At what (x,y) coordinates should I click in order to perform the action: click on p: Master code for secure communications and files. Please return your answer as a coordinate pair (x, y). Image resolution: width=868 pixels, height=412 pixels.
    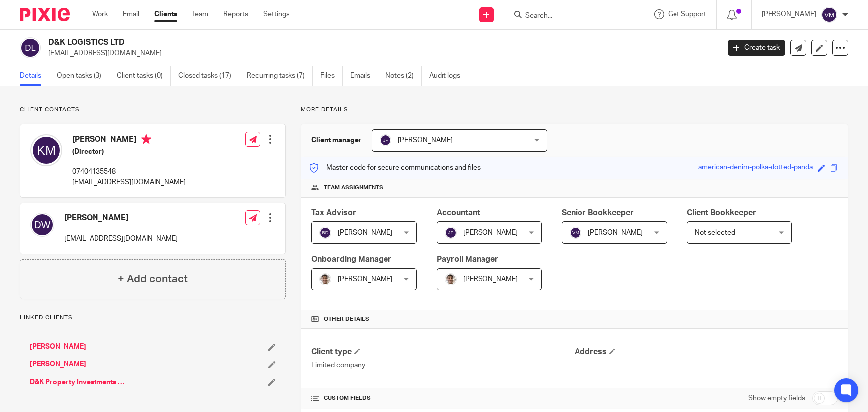
    Looking at the image, I should click on (395, 168).